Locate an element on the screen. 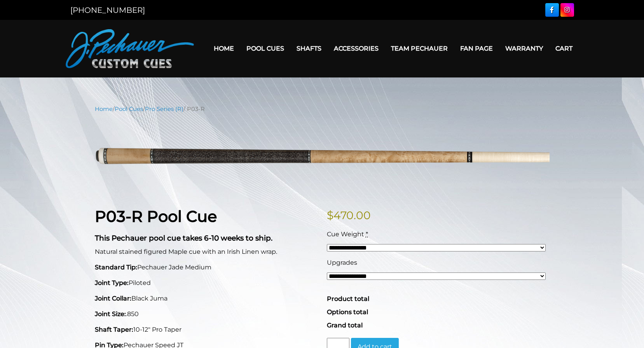  a: Accessories is located at coordinates (356, 48).